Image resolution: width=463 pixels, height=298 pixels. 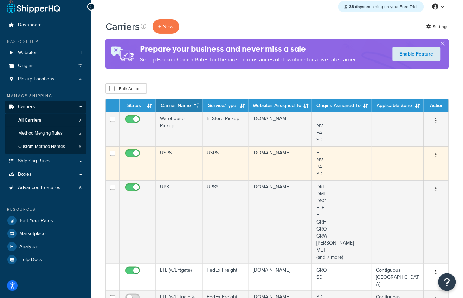 I want to click on li: Websites, so click(x=46, y=53).